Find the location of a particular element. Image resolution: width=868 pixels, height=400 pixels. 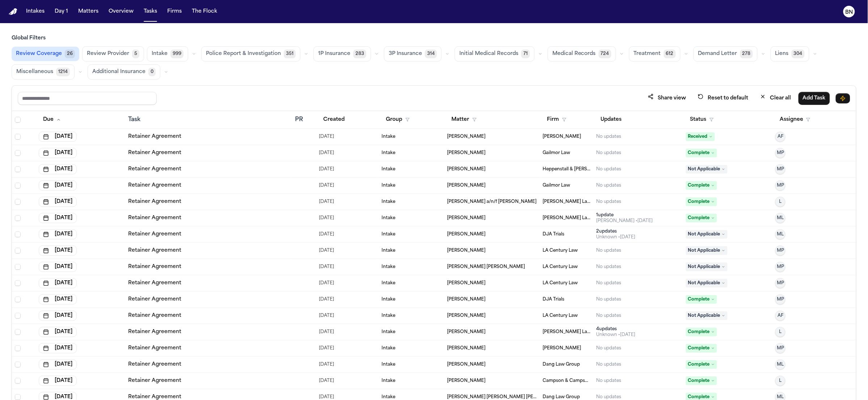

span: 612 is located at coordinates (670, 54).